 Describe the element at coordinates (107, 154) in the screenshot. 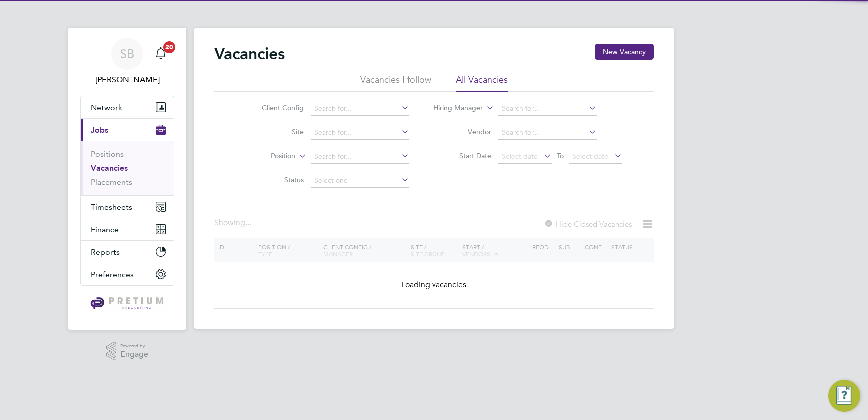

I see `a: Positions` at that location.